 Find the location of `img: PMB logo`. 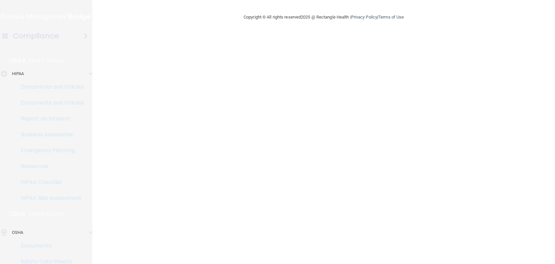

img: PMB logo is located at coordinates (46, 17).